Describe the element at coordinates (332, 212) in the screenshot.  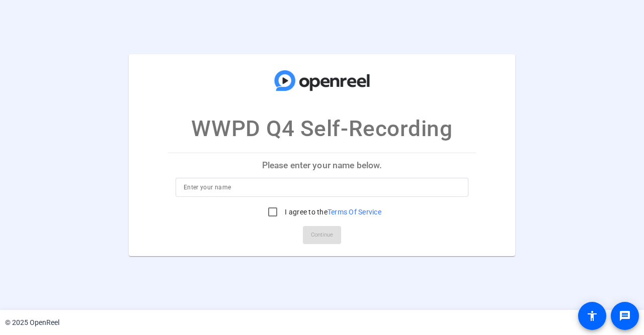
I see `label: I agree to the` at that location.